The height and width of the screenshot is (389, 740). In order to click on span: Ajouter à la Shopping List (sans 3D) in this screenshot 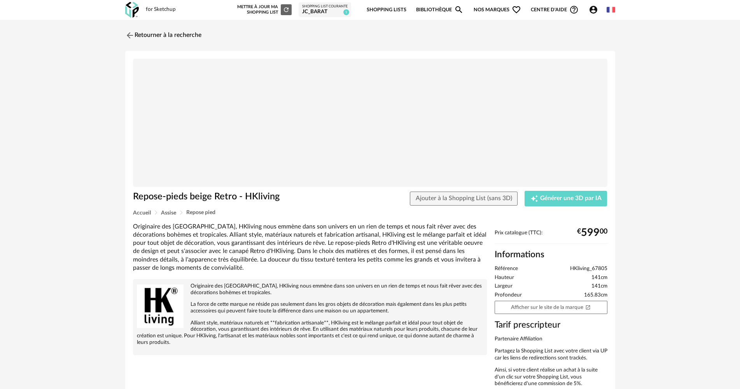, I will do `click(464, 198)`.